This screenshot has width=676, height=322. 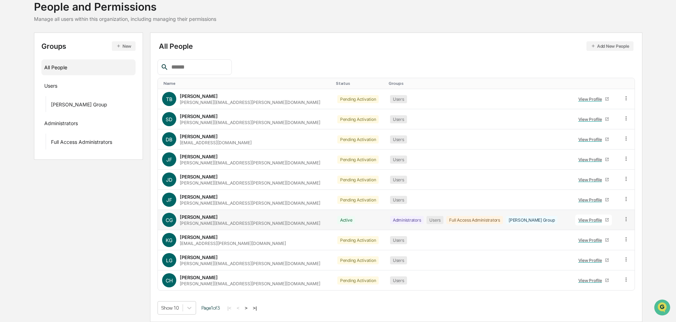 What do you see at coordinates (346, 220) in the screenshot?
I see `div: Active` at bounding box center [346, 220].